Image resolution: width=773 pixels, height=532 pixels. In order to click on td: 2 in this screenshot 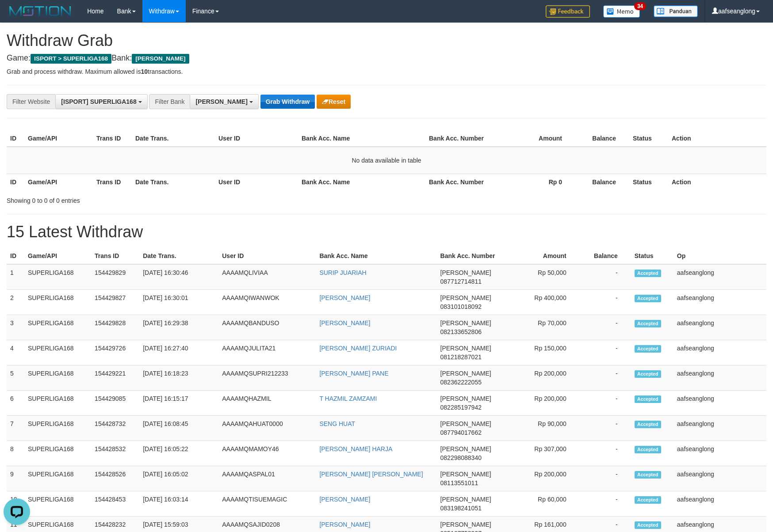, I will do `click(15, 302)`.